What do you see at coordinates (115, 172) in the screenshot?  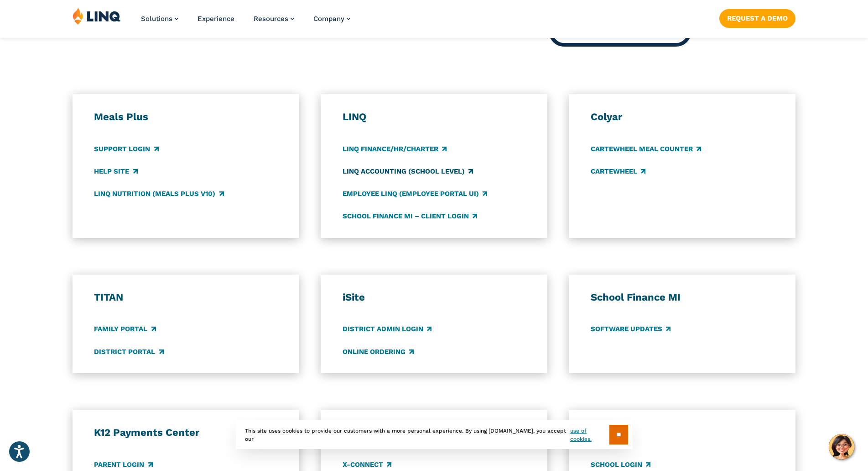 I see `a: Help Site` at bounding box center [115, 172].